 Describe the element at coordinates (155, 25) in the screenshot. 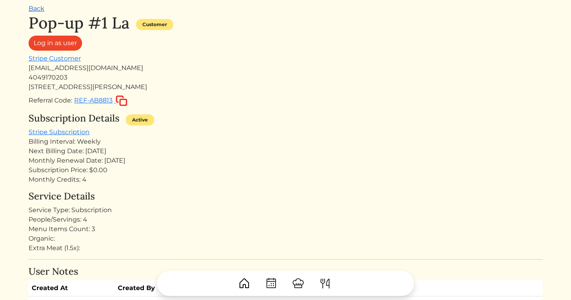

I see `div: Customer` at that location.